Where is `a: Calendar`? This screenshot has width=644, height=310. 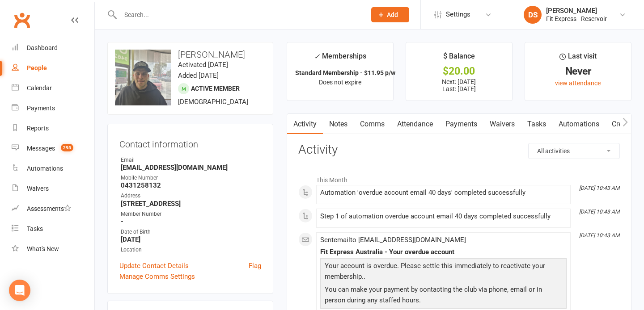
a: Calendar is located at coordinates (53, 88).